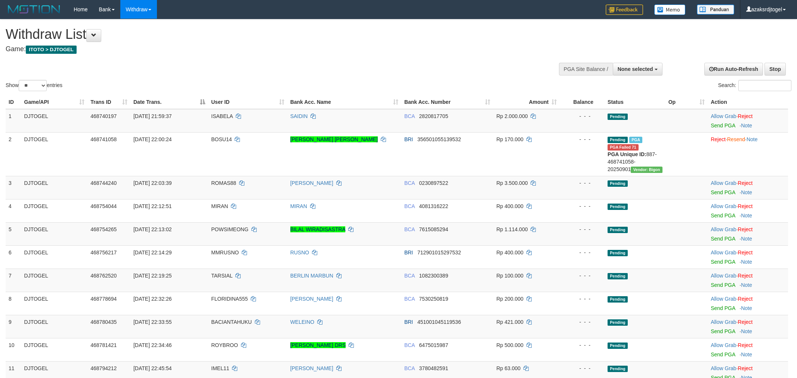  What do you see at coordinates (223, 183) in the screenshot?
I see `span: ROMAS88` at bounding box center [223, 183].